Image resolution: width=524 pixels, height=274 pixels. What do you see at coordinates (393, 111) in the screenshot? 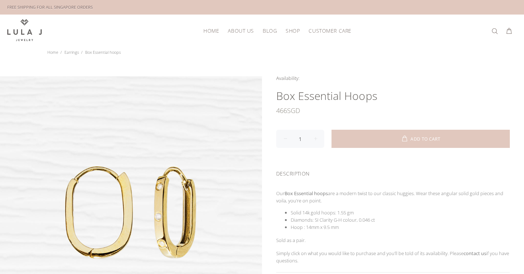
I see `div: SGD` at bounding box center [393, 111].